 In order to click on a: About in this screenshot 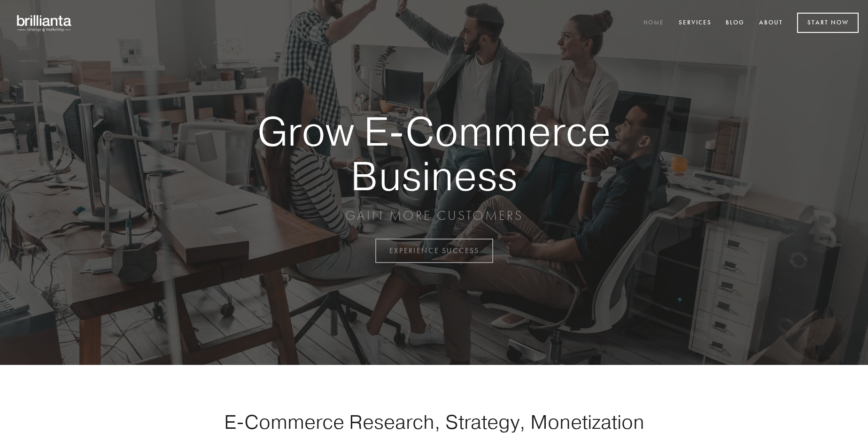, I will do `click(771, 23)`.